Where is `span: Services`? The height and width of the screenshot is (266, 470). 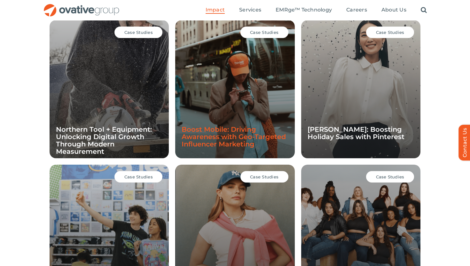 span: Services is located at coordinates (250, 10).